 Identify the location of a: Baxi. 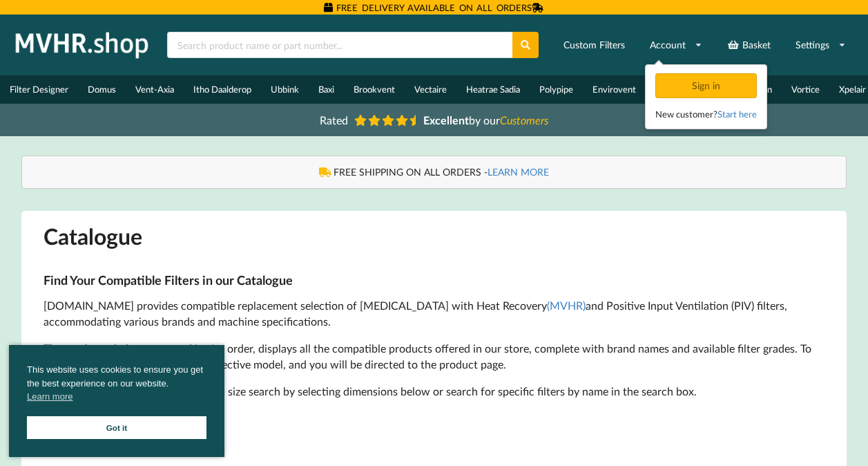
(326, 89).